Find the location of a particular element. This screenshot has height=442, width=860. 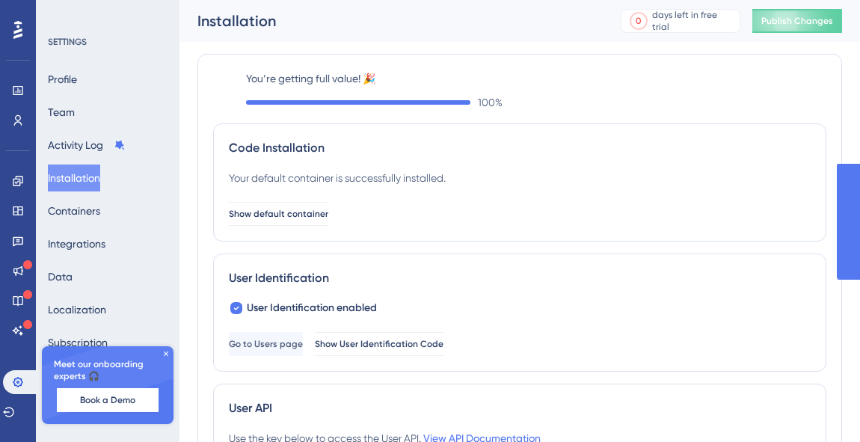

span: User Identification enabled is located at coordinates (312, 308).